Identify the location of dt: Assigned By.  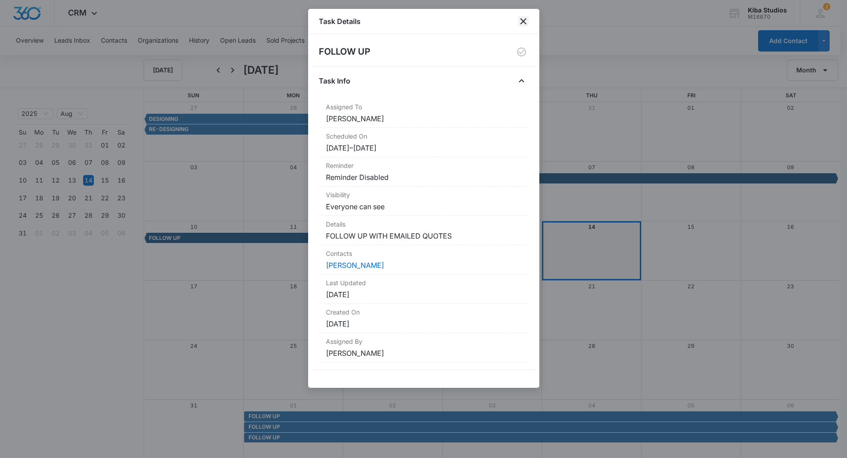
(424, 341).